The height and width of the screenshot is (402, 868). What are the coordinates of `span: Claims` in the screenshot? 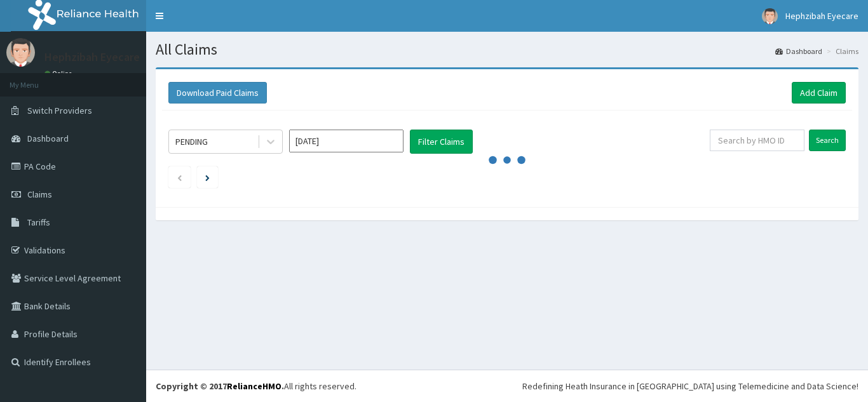 It's located at (39, 194).